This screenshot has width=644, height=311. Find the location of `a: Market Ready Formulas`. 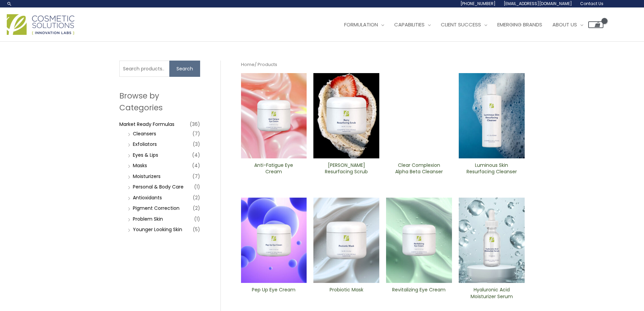

a: Market Ready Formulas is located at coordinates (147, 124).